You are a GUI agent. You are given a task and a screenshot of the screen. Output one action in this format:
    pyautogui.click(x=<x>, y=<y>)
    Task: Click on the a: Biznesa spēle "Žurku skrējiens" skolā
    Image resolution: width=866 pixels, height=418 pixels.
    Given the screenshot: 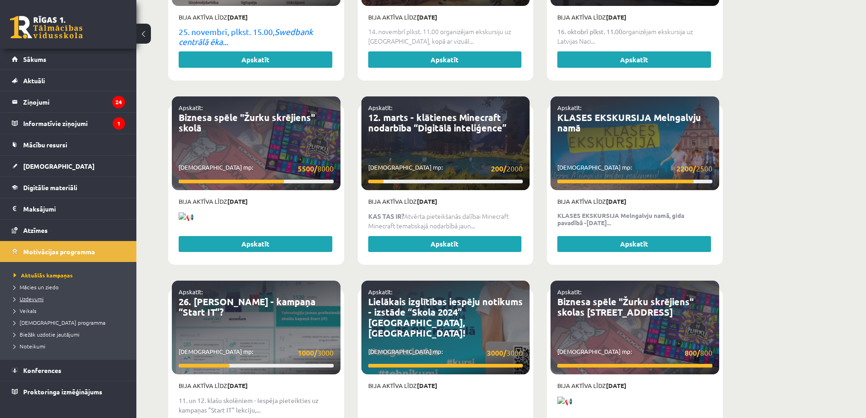 What is the action you would take?
    pyautogui.click(x=247, y=122)
    